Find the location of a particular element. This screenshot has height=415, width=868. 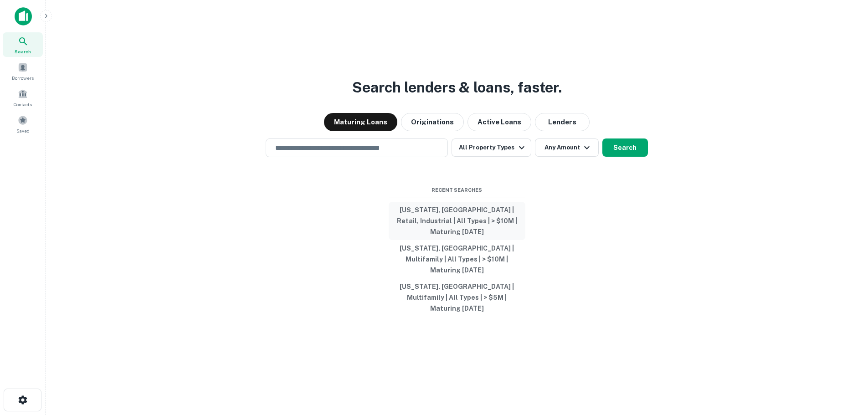

a: Borrowers is located at coordinates (23, 71).